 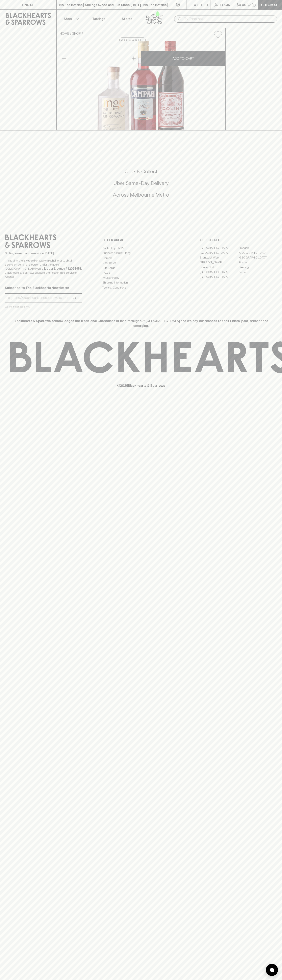 What do you see at coordinates (68, 19) in the screenshot?
I see `p: Shop` at bounding box center [68, 19].